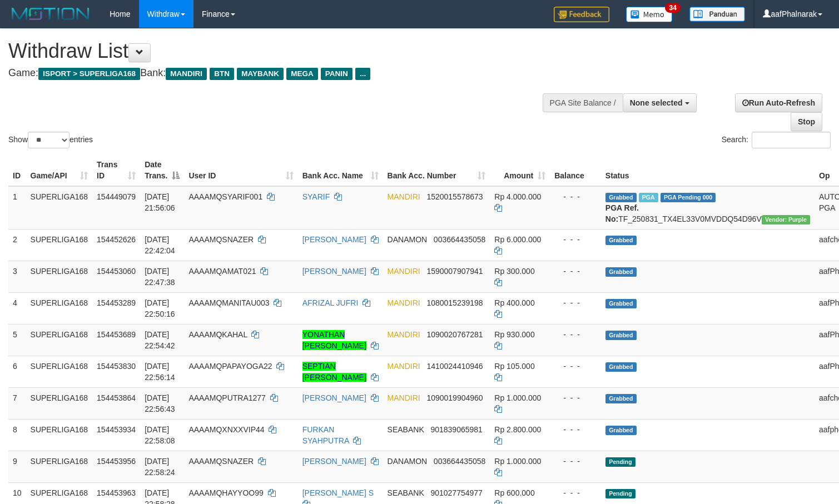 The width and height of the screenshot is (839, 504). What do you see at coordinates (17, 208) in the screenshot?
I see `td: 1` at bounding box center [17, 208].